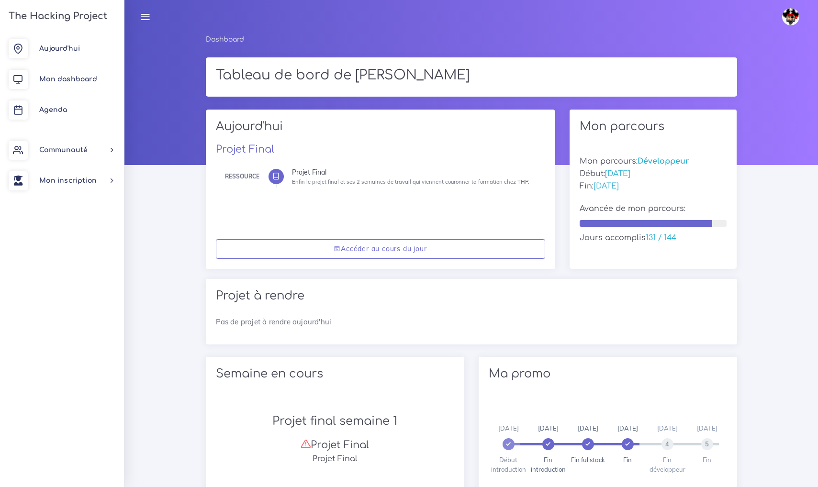  Describe the element at coordinates (663, 161) in the screenshot. I see `span: Développeur` at that location.